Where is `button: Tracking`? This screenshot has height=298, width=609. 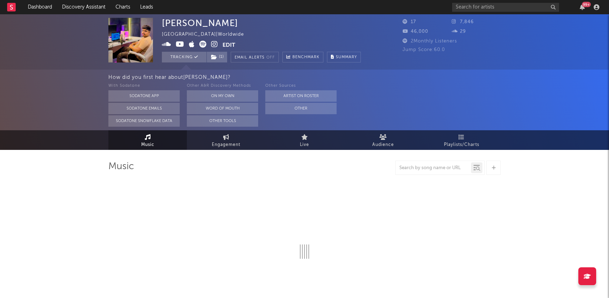 button: Tracking is located at coordinates (184, 57).